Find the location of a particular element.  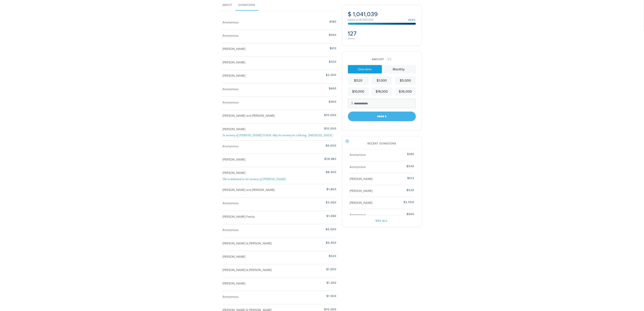

div: Amount is located at coordinates (382, 59).